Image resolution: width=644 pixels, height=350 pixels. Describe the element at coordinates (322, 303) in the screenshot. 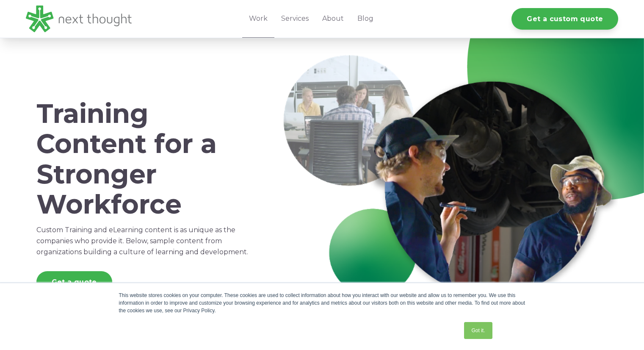

I see `div: This website stores cookies on your computer. These cookies are used to collect information about...` at that location.